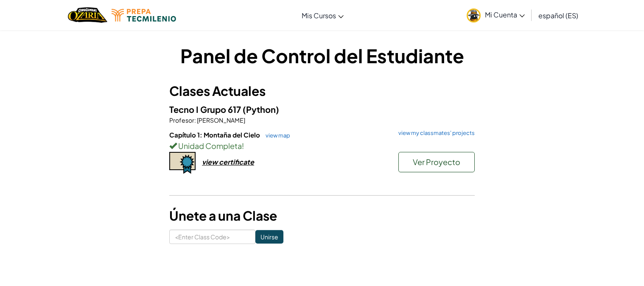 The height and width of the screenshot is (286, 644). Describe the element at coordinates (215, 134) in the screenshot. I see `span: Capítulo 1: Montaña del Cielo` at that location.